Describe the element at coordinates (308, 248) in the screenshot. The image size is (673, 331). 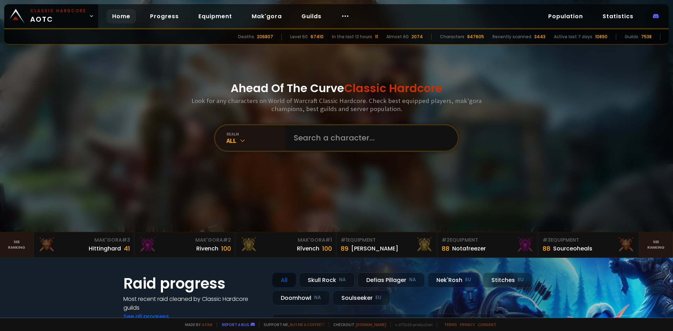
I see `div: Rîvench` at that location.